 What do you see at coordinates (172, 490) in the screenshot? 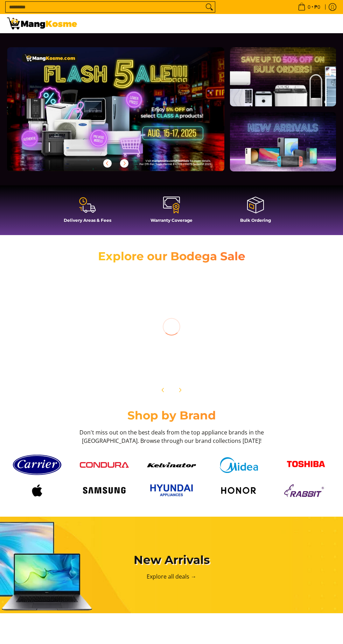
I see `a: Hyundai 2` at bounding box center [172, 490].